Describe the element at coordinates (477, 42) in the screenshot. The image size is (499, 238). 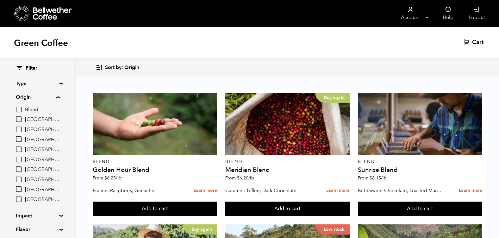
I see `span: Cart` at that location.